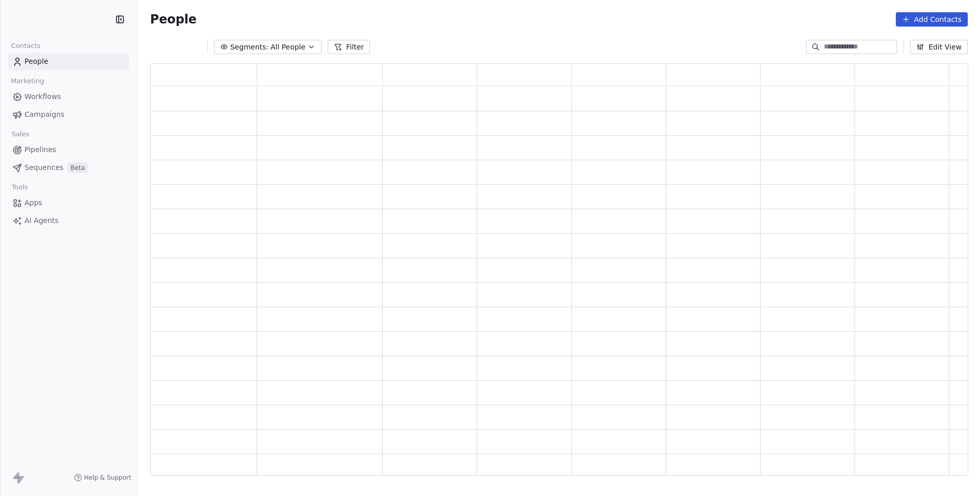 Image resolution: width=980 pixels, height=496 pixels. Describe the element at coordinates (42, 220) in the screenshot. I see `span: AI Agents` at that location.